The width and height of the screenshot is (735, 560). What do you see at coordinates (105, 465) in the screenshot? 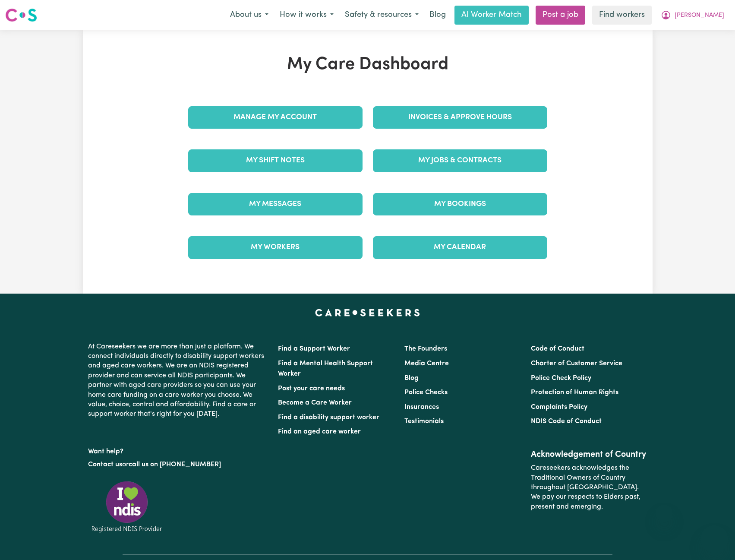
I see `a: Contact us` at bounding box center [105, 465].